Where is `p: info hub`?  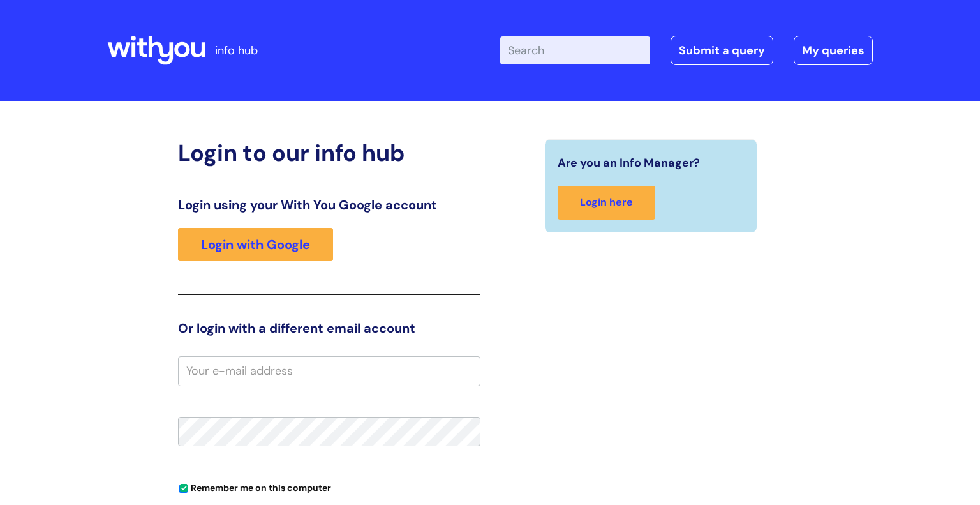 p: info hub is located at coordinates (236, 50).